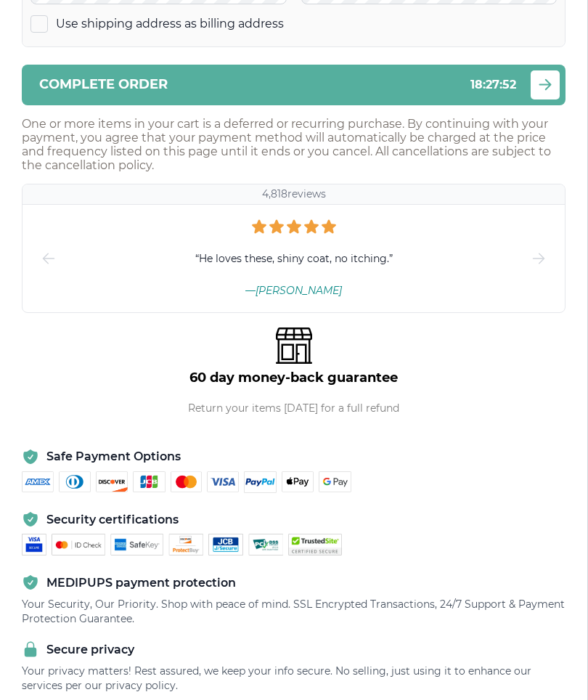 This screenshot has width=588, height=700. Describe the element at coordinates (103, 84) in the screenshot. I see `span: Complete order` at that location.